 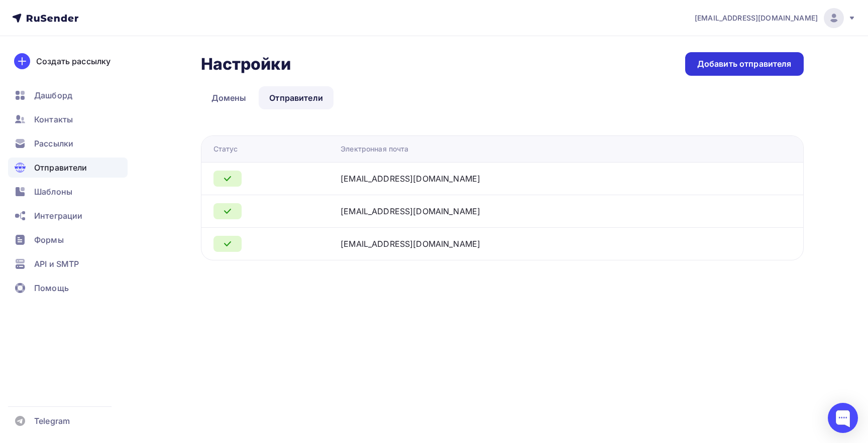 What do you see at coordinates (53, 143) in the screenshot?
I see `span: Рассылки` at bounding box center [53, 143].